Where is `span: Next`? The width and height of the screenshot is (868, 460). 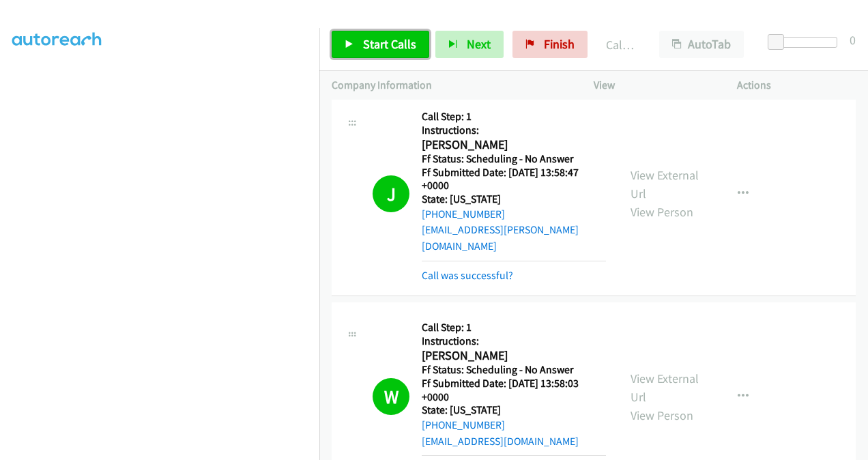
span: Next is located at coordinates (479, 43).